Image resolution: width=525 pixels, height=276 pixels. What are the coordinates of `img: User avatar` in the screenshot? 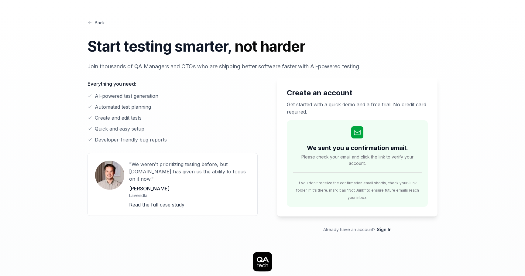 It's located at (110, 175).